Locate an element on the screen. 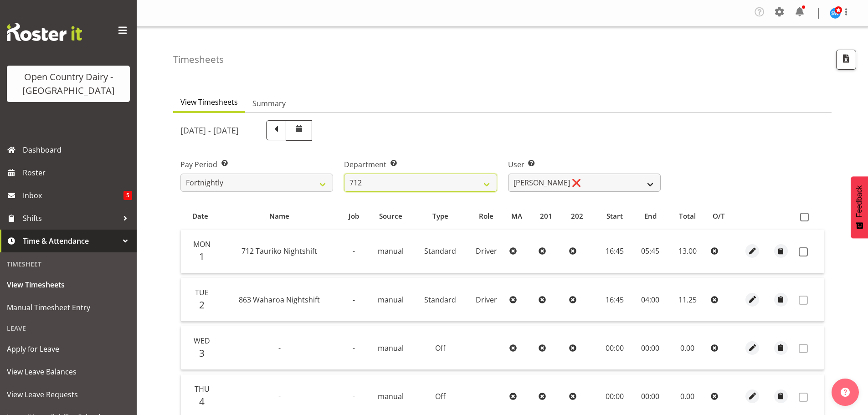 The height and width of the screenshot is (415, 868). span: Wed is located at coordinates (202, 341).